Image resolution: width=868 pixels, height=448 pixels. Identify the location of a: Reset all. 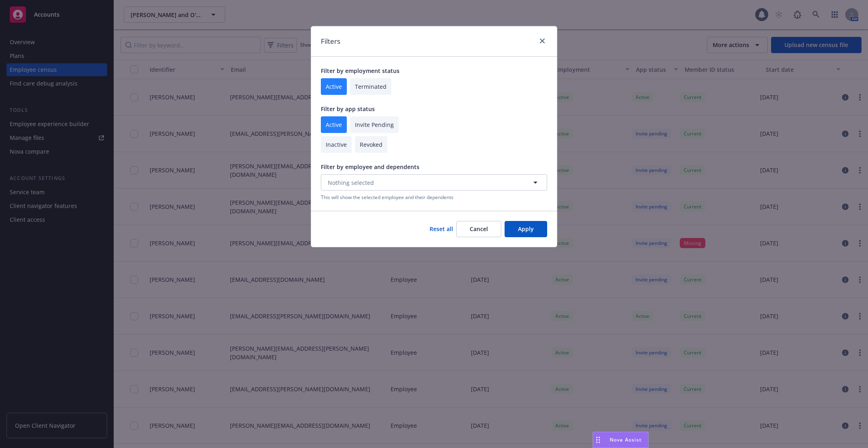
(441, 229).